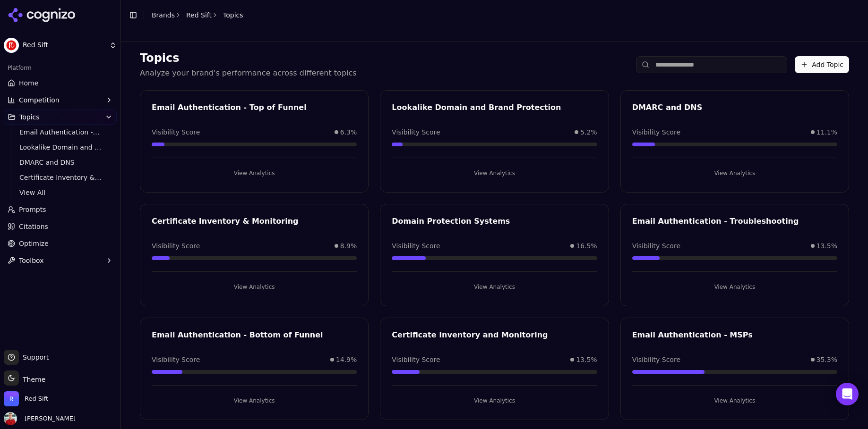 The width and height of the screenshot is (868, 429). I want to click on span: Home, so click(29, 83).